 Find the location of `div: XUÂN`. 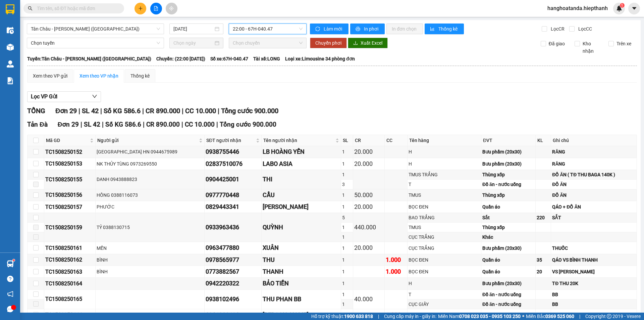

div: XUÂN is located at coordinates (301, 248).